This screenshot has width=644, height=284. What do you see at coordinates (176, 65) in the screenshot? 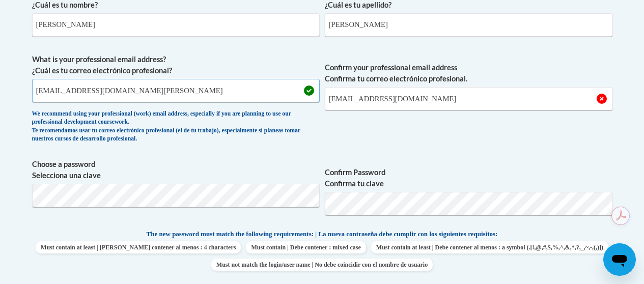
I see `label: What is your professional email address? ¿Cuál es tu correo electrónico profesional?` at bounding box center [176, 65].